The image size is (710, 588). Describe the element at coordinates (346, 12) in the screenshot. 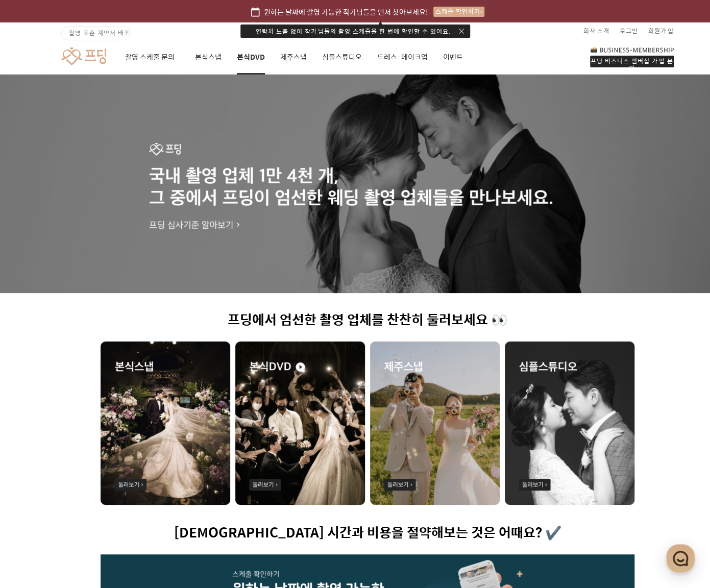

I see `span: 원하는 날짜에 촬영 가능한 작가님들을 먼저 찾아보세요!` at that location.